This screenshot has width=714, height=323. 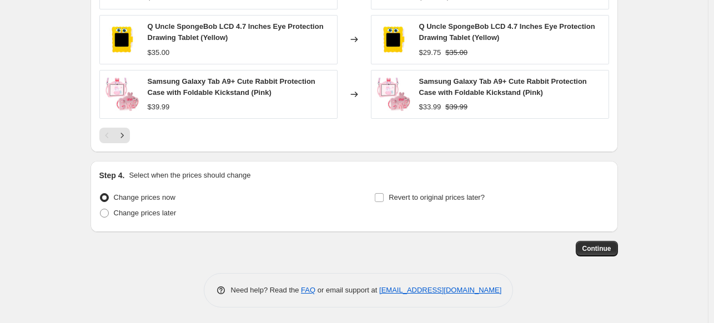 I want to click on div: $35.00, so click(x=159, y=53).